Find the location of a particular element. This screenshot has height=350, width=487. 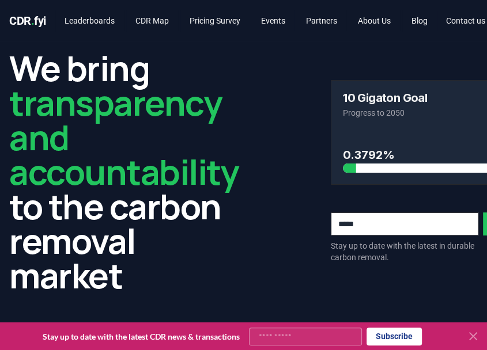

a: CDR Map is located at coordinates (152, 21).